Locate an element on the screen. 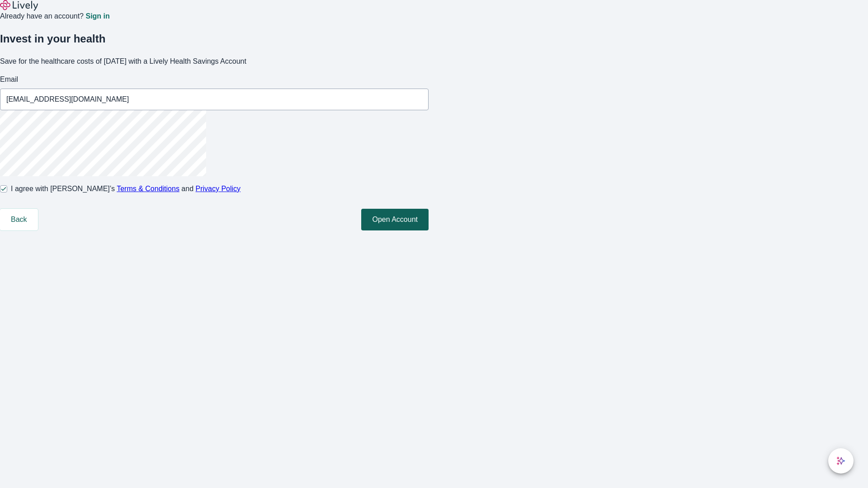 The image size is (868, 488). a: Privacy Policy is located at coordinates (219, 188).